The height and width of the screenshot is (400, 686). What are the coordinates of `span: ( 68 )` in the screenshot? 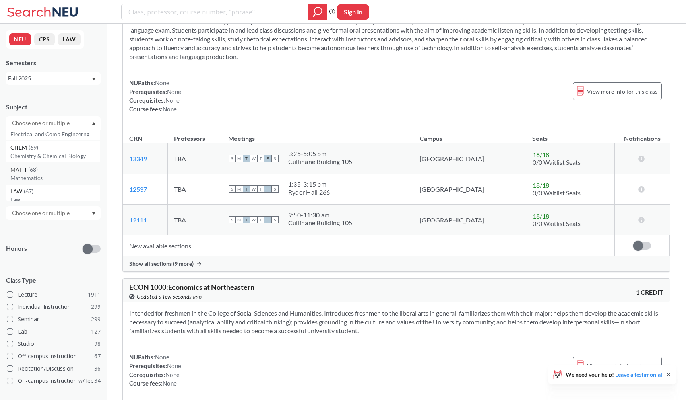 It's located at (33, 169).